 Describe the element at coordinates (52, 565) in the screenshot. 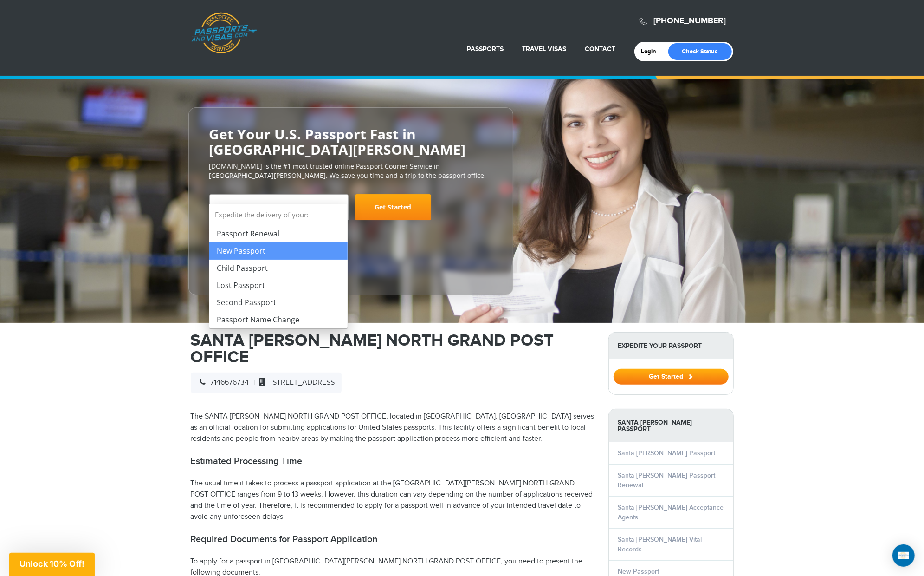

I see `div: Unlock 10% Off!` at that location.